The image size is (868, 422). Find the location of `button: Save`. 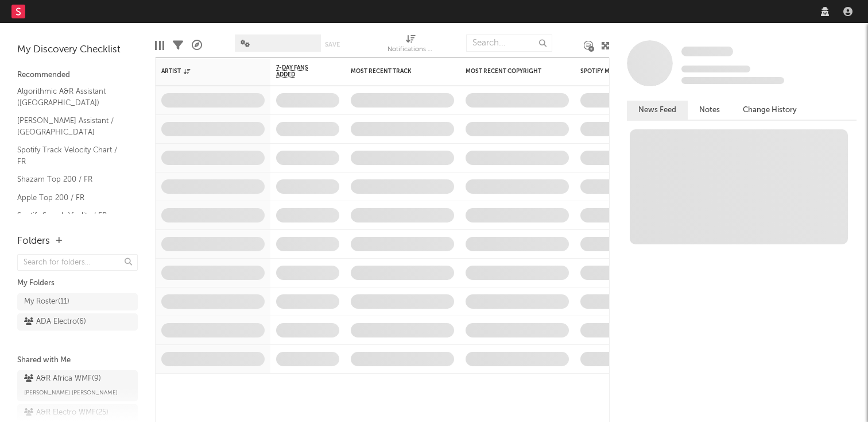

button: Save is located at coordinates (333, 44).